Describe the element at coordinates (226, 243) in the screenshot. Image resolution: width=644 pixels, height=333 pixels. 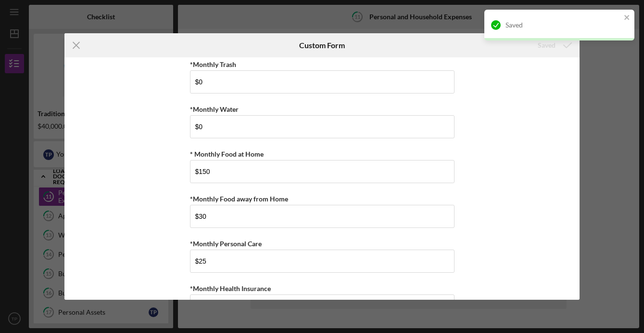
I see `label: *Monthly Personal Care` at that location.